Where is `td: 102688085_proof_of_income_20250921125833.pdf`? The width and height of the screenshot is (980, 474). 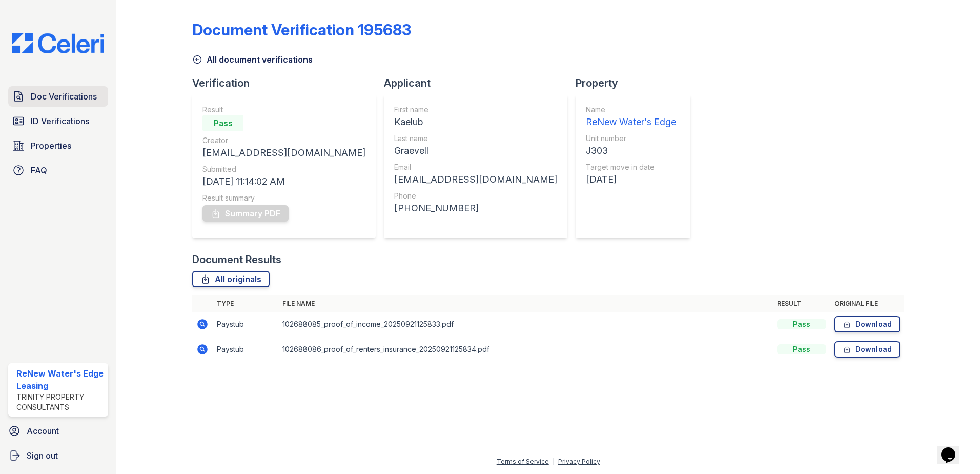
td: 102688085_proof_of_income_20250921125833.pdf is located at coordinates (525, 324).